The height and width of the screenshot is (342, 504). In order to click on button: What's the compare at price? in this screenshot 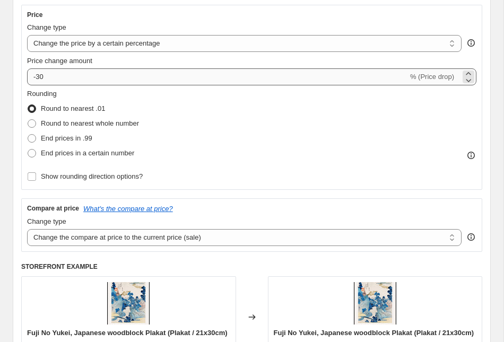, I will do `click(128, 209)`.